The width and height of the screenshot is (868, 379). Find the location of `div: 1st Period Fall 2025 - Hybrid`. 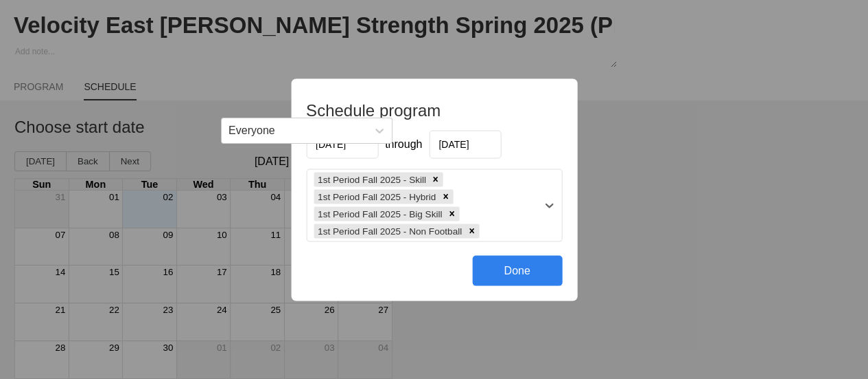

div: 1st Period Fall 2025 - Hybrid is located at coordinates (376, 196).